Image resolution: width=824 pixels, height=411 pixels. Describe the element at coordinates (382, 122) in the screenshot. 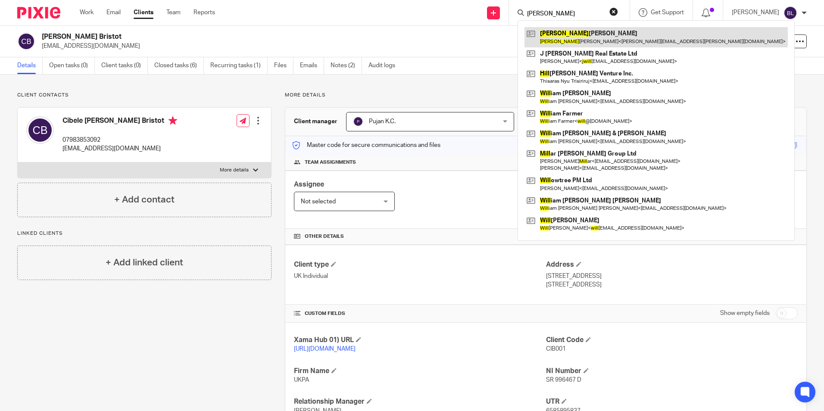

I see `span: Pujan K.C.` at that location.